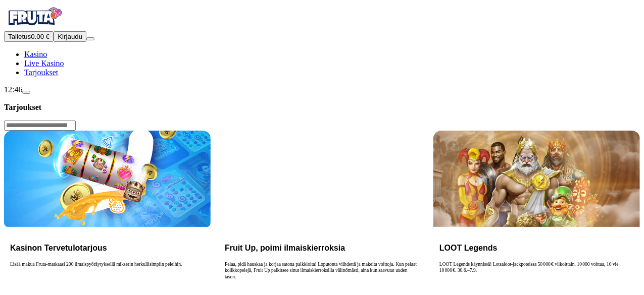  I want to click on button: menu, so click(90, 39).